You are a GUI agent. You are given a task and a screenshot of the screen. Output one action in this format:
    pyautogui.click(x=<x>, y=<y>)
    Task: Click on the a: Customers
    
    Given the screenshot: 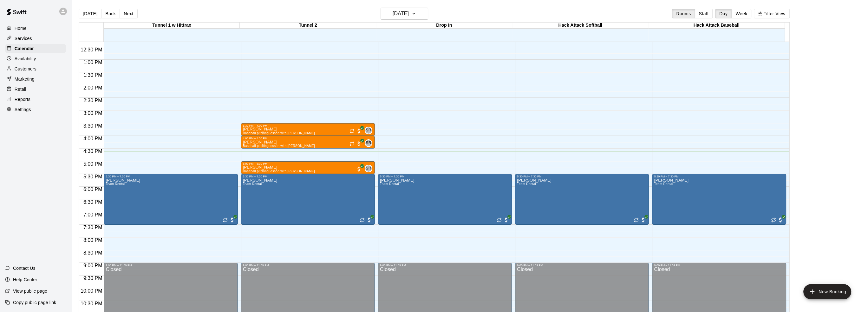 What is the action you would take?
    pyautogui.click(x=36, y=69)
    